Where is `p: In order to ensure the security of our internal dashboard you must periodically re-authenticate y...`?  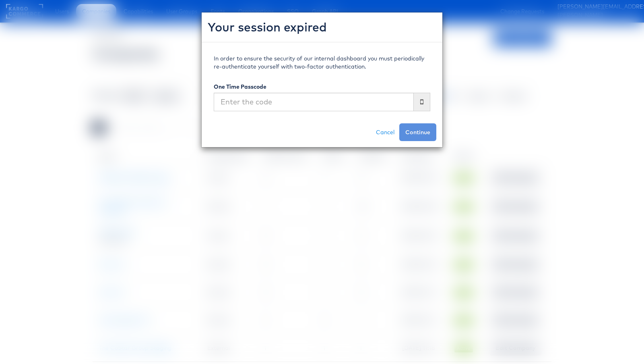
p: In order to ensure the security of our internal dashboard you must periodically re-authenticate y... is located at coordinates (322, 62).